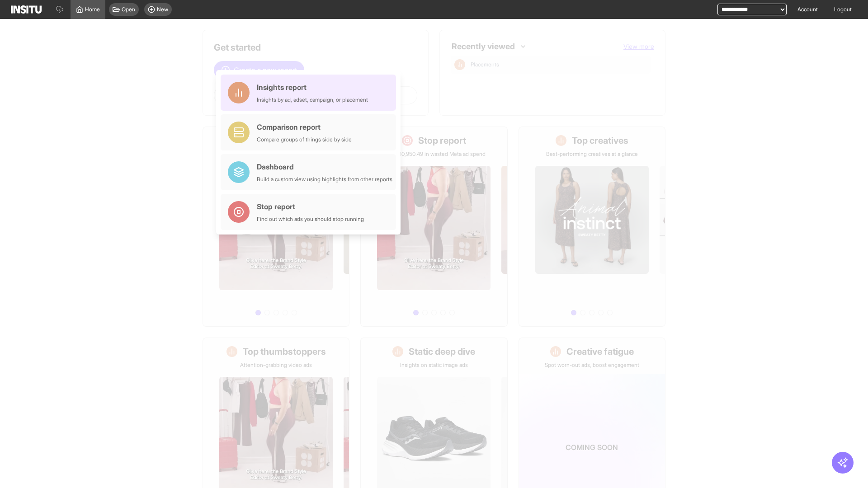 The height and width of the screenshot is (488, 868). What do you see at coordinates (128, 9) in the screenshot?
I see `span: Open` at bounding box center [128, 9].